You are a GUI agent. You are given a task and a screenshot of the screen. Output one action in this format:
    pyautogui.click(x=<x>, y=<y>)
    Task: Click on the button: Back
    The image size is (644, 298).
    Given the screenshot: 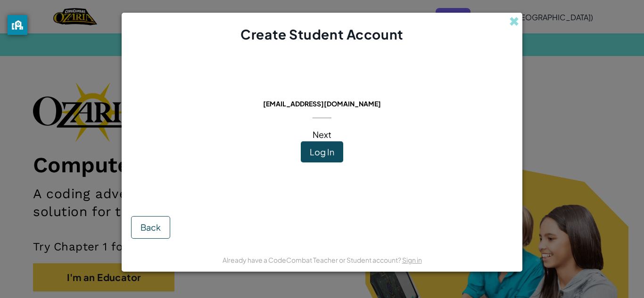 What is the action you would take?
    pyautogui.click(x=150, y=227)
    